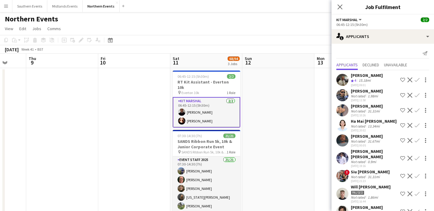  I want to click on span: 4, so click(355, 80).